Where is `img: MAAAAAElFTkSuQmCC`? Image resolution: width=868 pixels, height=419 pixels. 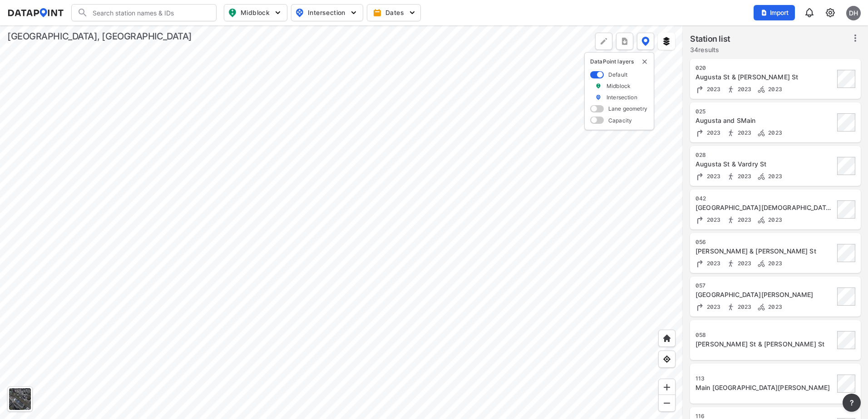
img: MAAAAAElFTkSuQmCC is located at coordinates (667, 403).